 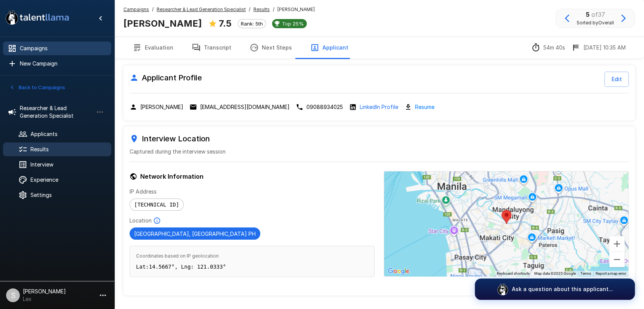 I want to click on img: logo_glasses@2x.png, so click(x=502, y=289).